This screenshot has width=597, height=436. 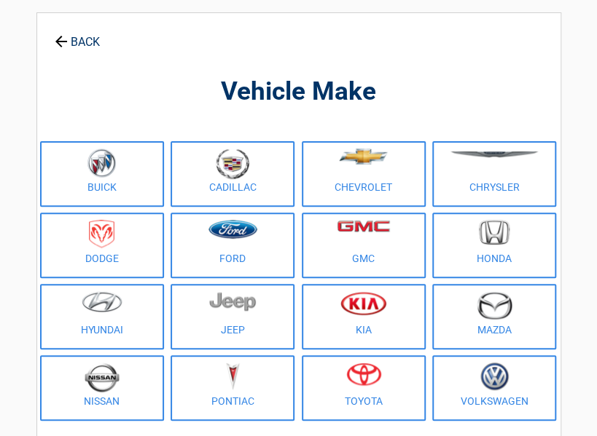 I want to click on a: GMC, so click(x=363, y=245).